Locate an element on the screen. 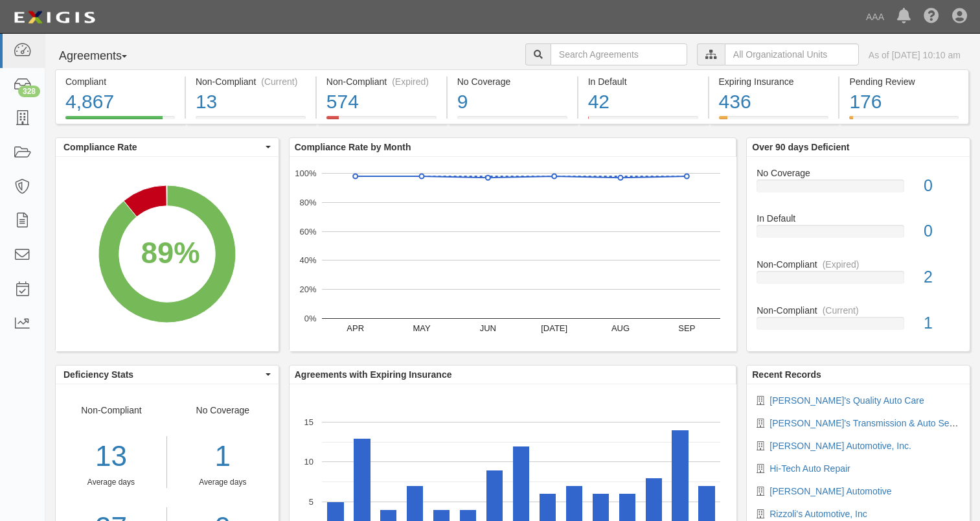  button: Compliance Rate is located at coordinates (167, 147).